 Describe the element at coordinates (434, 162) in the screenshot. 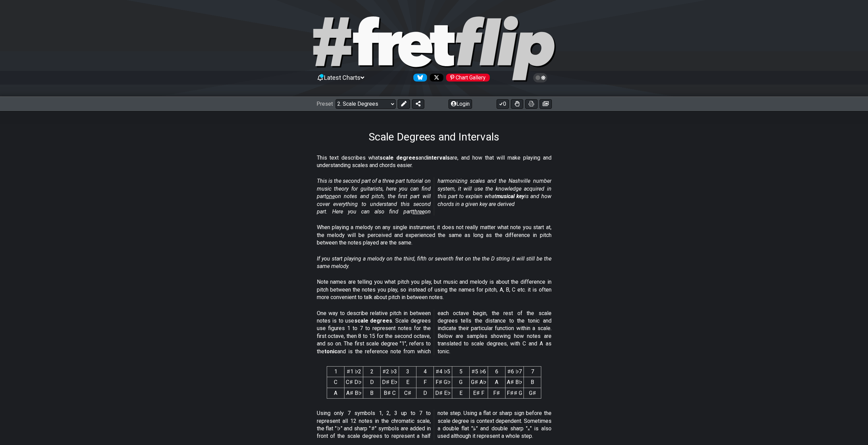

I see `p: This text describes what and are, and how that will make playing and understanding scales and cho...` at that location.